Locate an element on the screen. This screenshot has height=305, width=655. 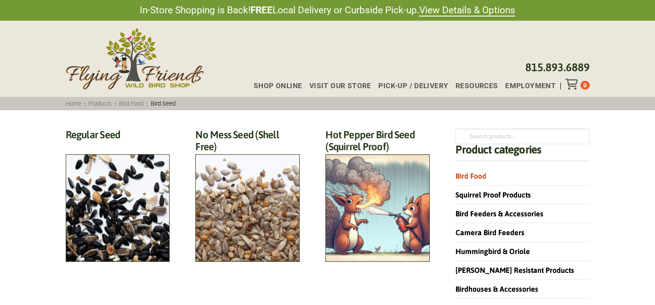
a: Visit product category No Mess Seed (Shell Free) is located at coordinates (247, 195).